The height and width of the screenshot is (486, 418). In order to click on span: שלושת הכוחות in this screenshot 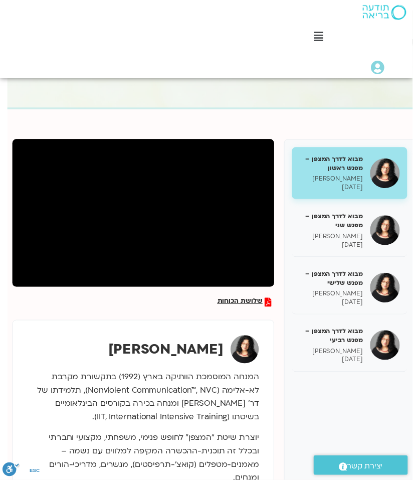, I will do `click(243, 306)`.